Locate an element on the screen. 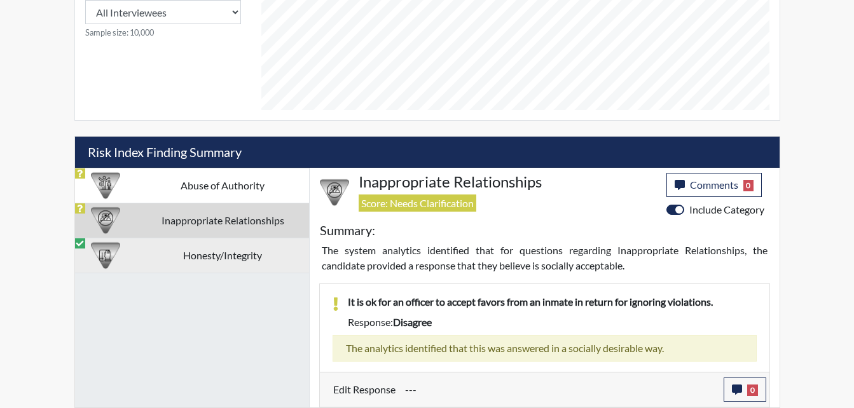 Image resolution: width=854 pixels, height=408 pixels. small: Sample size: 10,000 is located at coordinates (163, 32).